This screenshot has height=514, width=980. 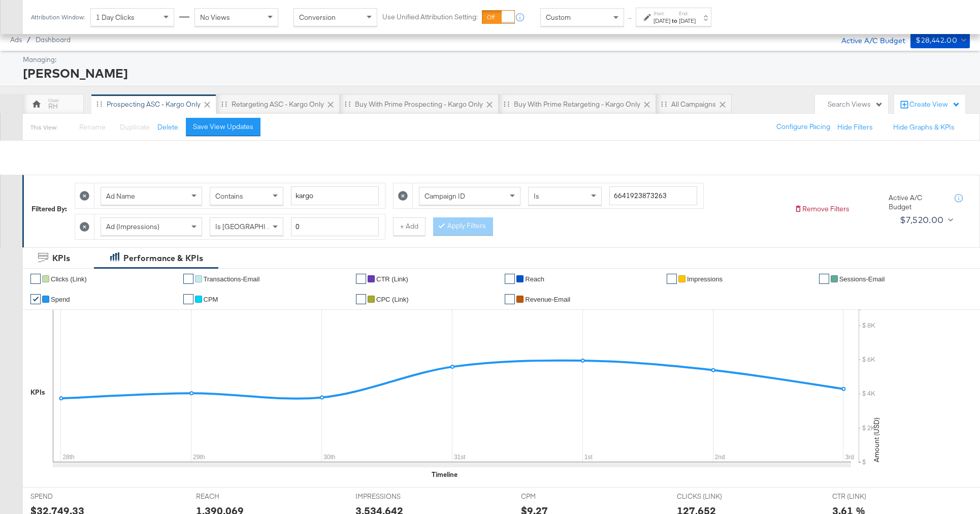 What do you see at coordinates (229, 196) in the screenshot?
I see `span: Contains` at bounding box center [229, 196].